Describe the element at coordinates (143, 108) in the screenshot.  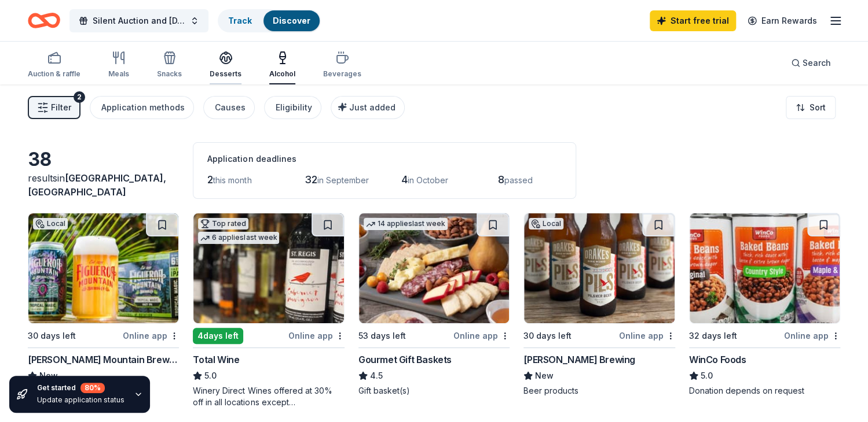
I see `div: Application methods` at that location.